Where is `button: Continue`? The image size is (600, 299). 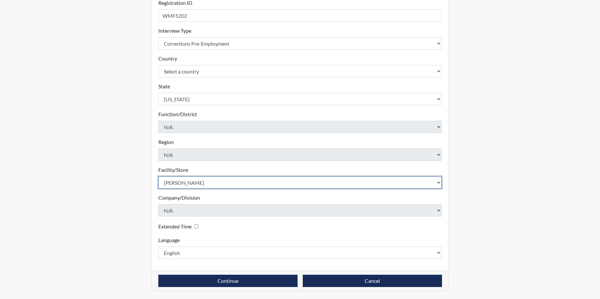
button: Continue is located at coordinates (228, 281).